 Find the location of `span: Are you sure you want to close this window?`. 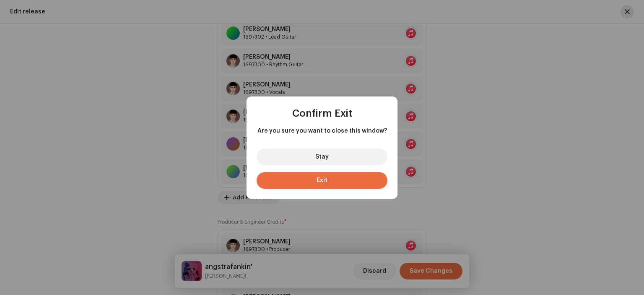

span: Are you sure you want to close this window? is located at coordinates (322, 131).